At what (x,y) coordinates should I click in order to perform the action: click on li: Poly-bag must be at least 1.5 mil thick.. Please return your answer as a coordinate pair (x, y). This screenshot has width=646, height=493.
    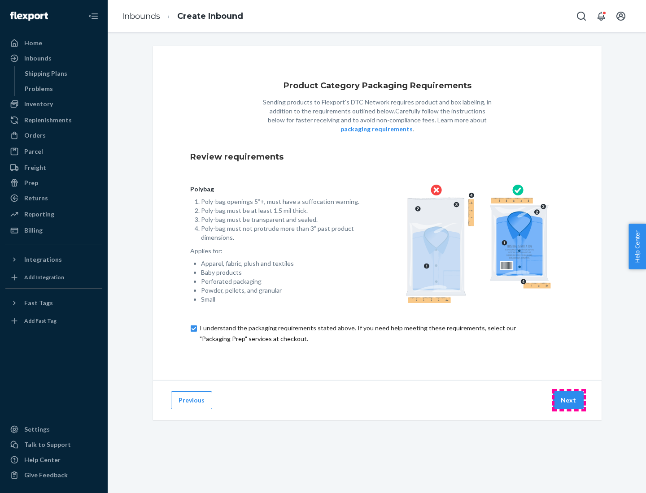
    Looking at the image, I should click on (282, 211).